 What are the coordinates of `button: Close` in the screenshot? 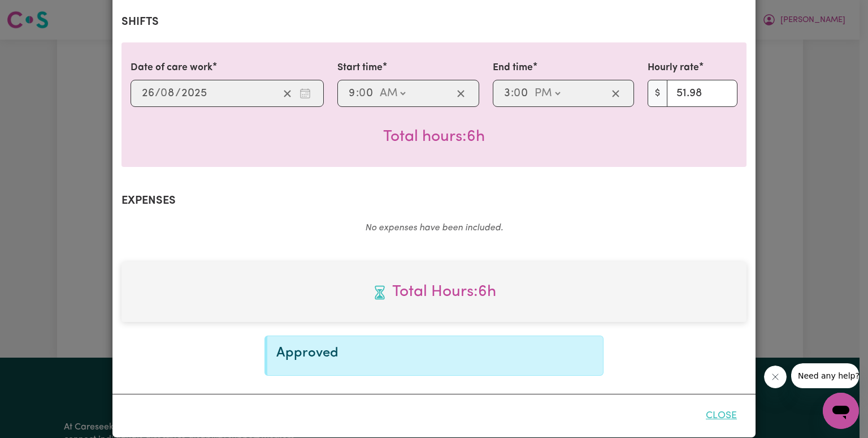 It's located at (721, 416).